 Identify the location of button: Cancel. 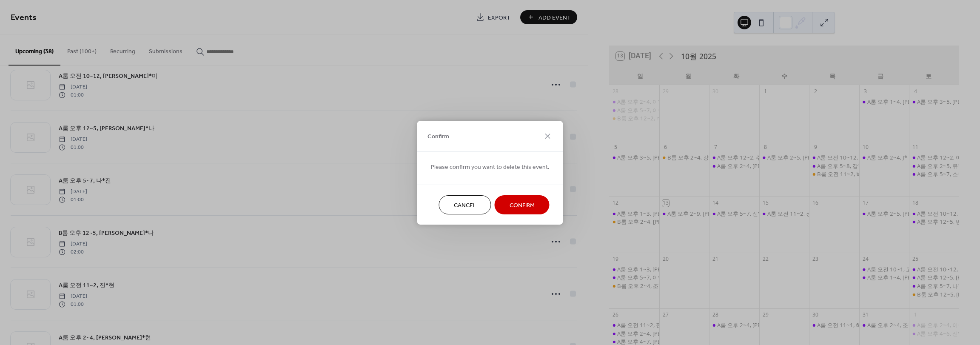
(465, 204).